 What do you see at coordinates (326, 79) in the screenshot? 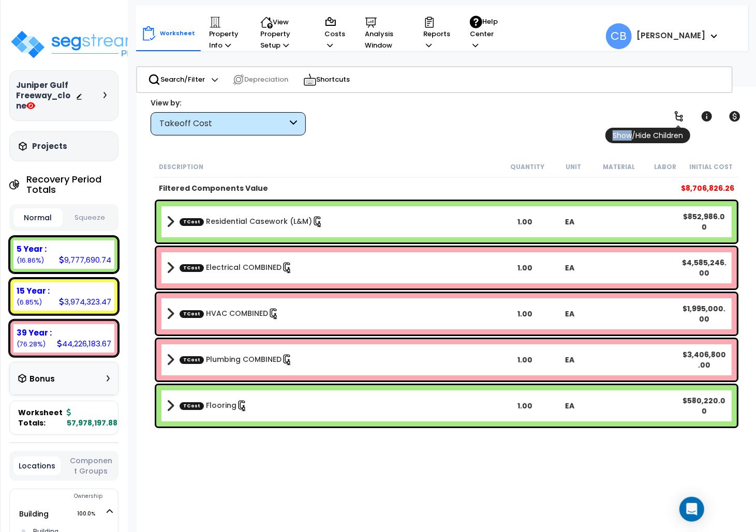
I see `p: Shortcuts` at bounding box center [326, 79].